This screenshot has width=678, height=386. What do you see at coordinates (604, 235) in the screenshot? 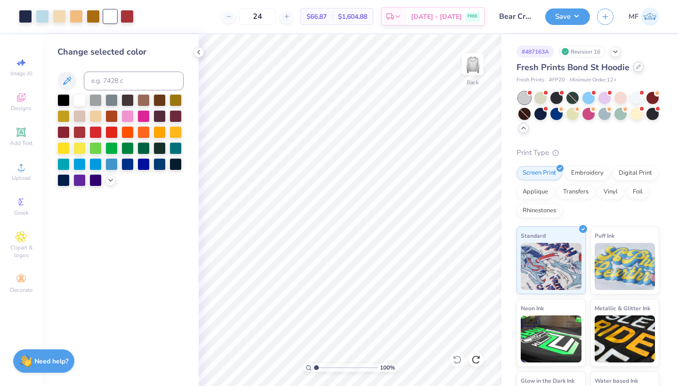
I see `span: Puff Ink` at bounding box center [604, 235].